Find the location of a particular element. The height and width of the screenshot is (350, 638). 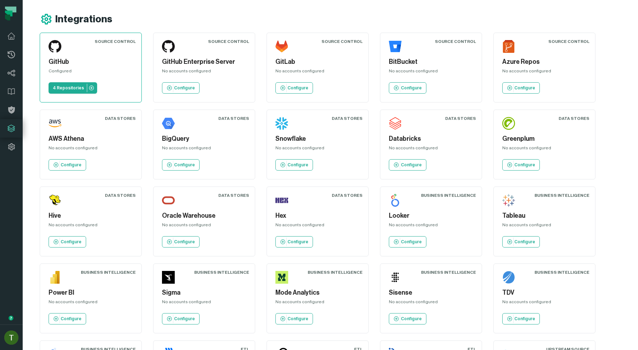

img: TDV is located at coordinates (508, 277).